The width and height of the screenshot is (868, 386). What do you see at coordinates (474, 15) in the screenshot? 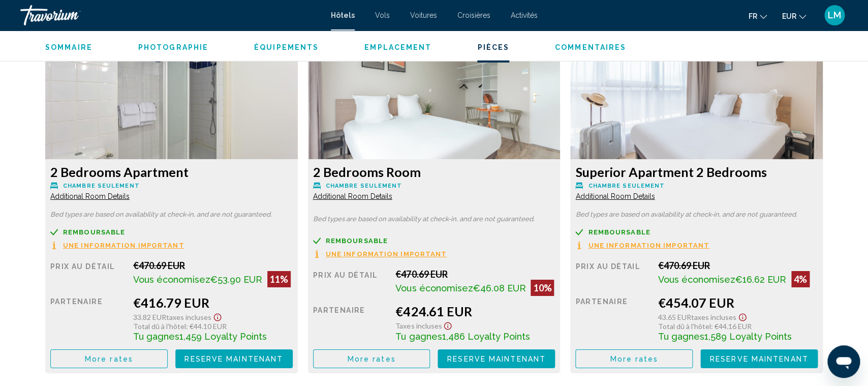
I see `a: Croisières` at bounding box center [474, 15].